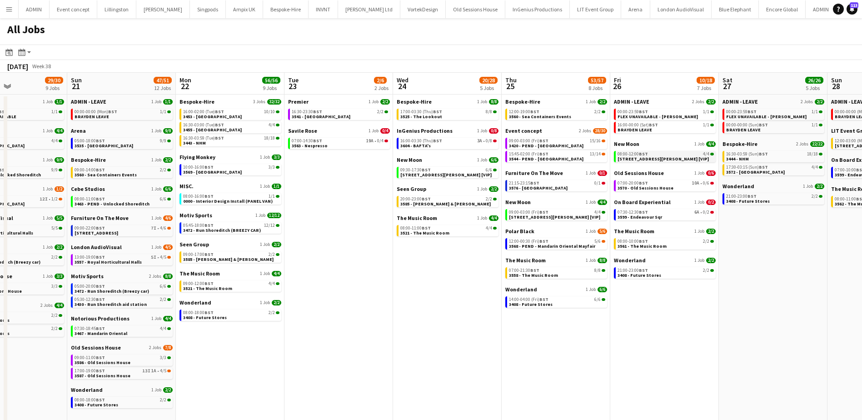 This screenshot has width=862, height=420. I want to click on a: 16:30-03:59 (Sun)BST18/183444 - NHM, so click(774, 156).